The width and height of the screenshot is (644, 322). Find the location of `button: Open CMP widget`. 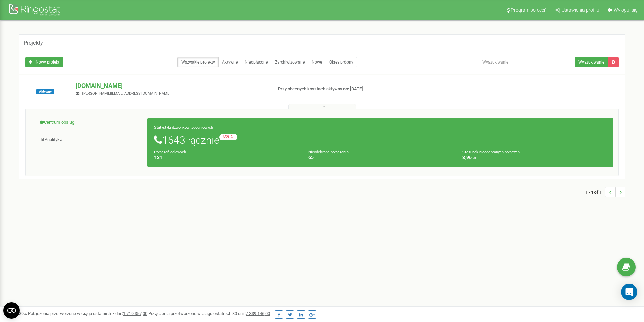

button: Open CMP widget is located at coordinates (11, 311).